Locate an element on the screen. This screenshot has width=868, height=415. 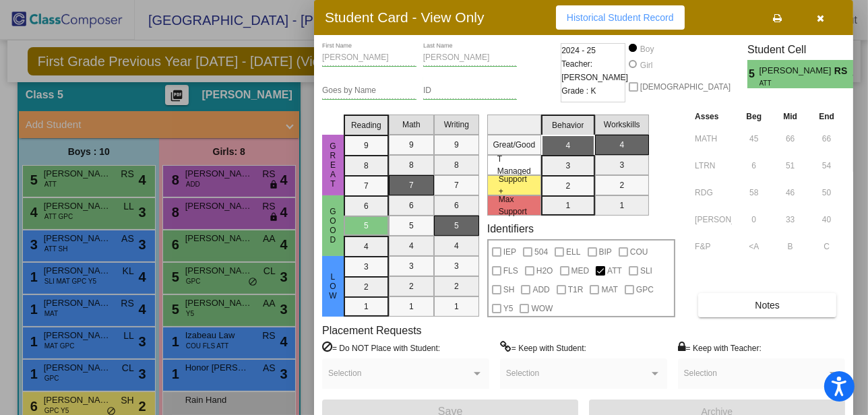
span: Y5 is located at coordinates (508, 309).